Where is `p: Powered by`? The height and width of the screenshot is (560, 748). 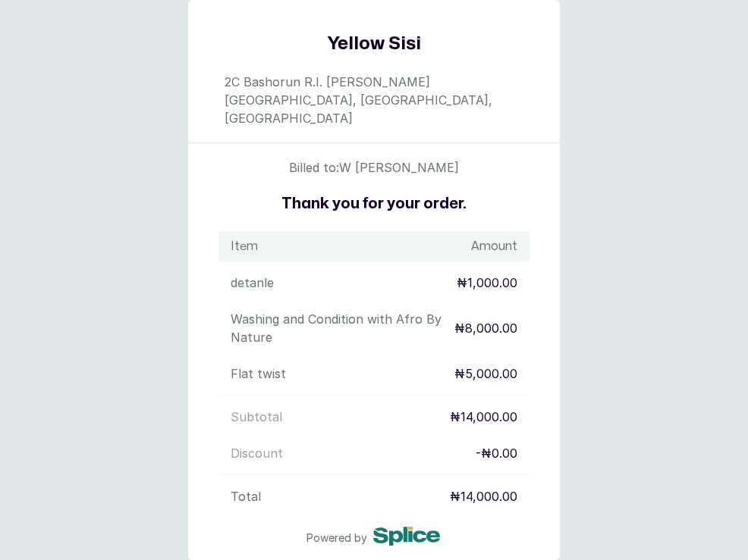
p: Powered by is located at coordinates (337, 539).